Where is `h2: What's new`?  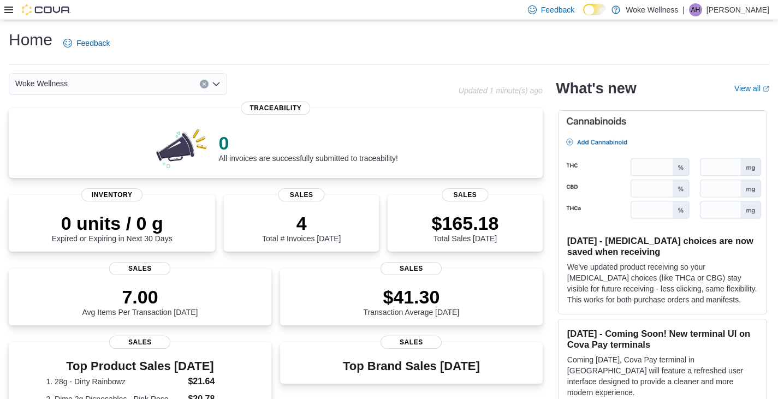
h2: What's new is located at coordinates (595, 88).